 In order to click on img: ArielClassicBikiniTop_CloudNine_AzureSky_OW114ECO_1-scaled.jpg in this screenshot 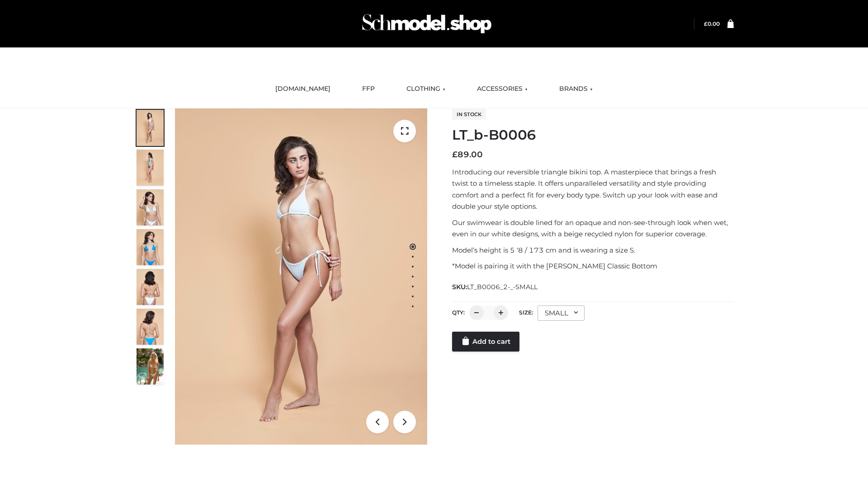, I will do `click(150, 128)`.